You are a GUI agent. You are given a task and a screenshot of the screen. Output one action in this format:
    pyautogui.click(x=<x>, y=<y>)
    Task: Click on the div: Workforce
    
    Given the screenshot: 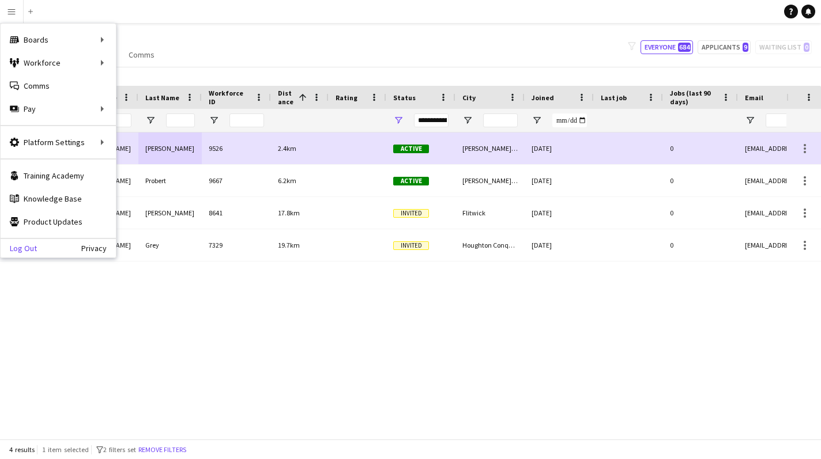 What is the action you would take?
    pyautogui.click(x=58, y=63)
    